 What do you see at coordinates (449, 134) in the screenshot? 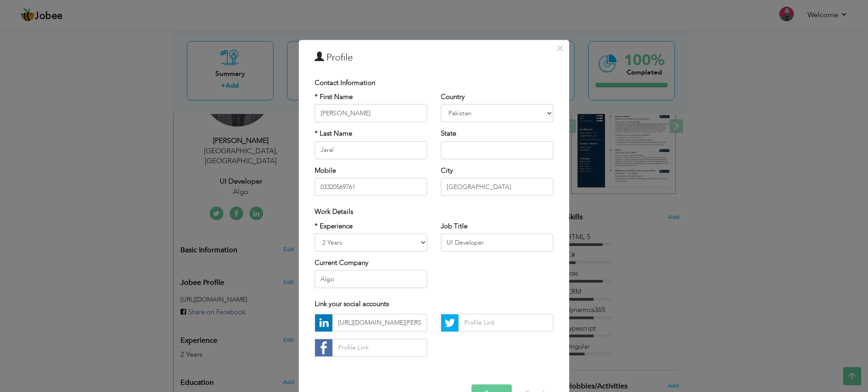
I see `label: State` at bounding box center [449, 134].